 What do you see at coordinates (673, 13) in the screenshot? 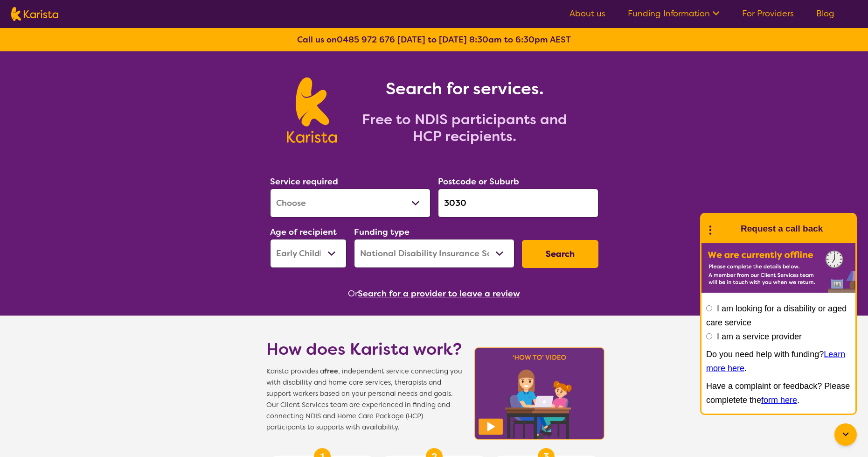
I see `a: Funding Information` at bounding box center [673, 13].